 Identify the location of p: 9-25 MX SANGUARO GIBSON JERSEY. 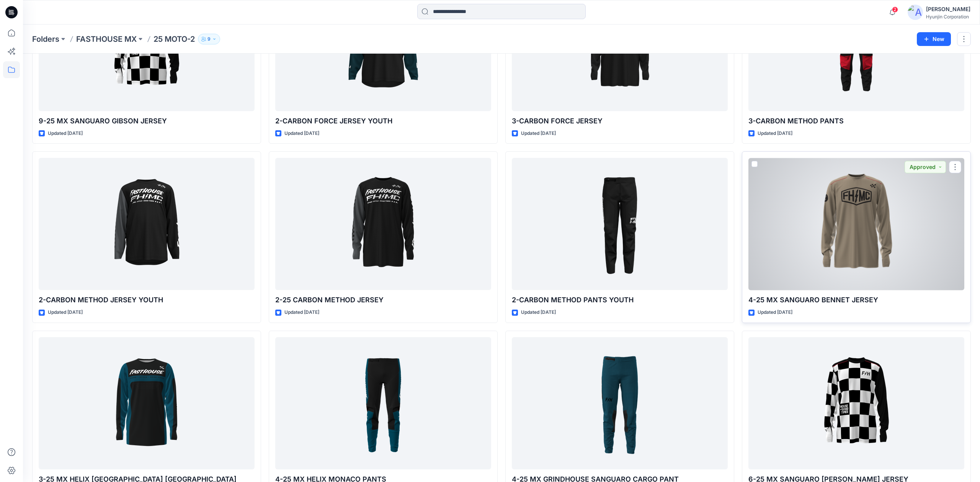
(146, 121).